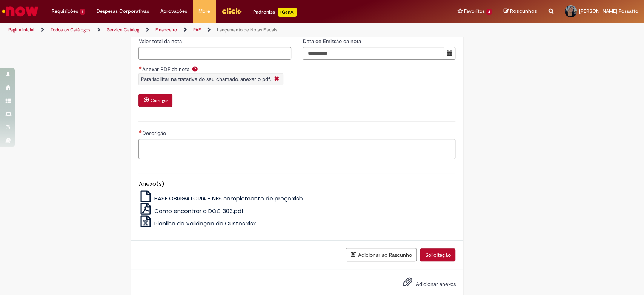  What do you see at coordinates (232, 11) in the screenshot?
I see `img: click_logo_yellow_360x200.png` at bounding box center [232, 11].